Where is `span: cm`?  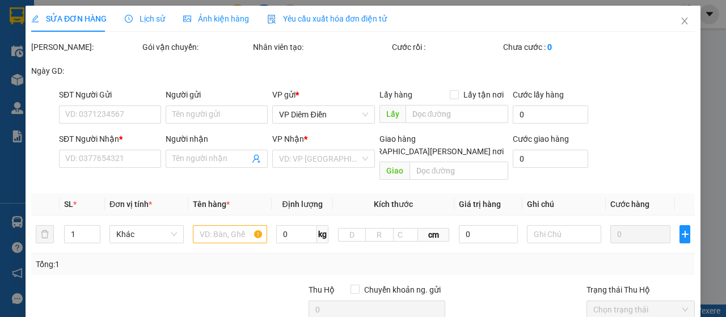
span: cm is located at coordinates (434, 235).